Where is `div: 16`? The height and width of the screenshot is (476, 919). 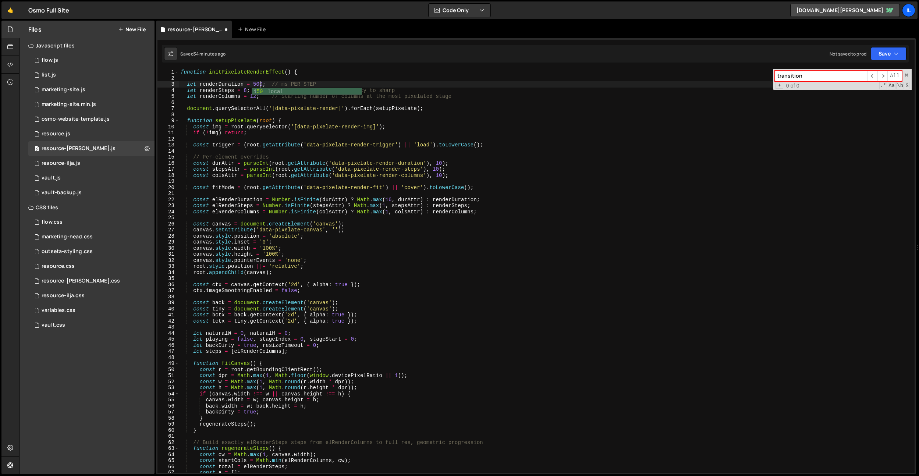 div: 16 is located at coordinates (168, 163).